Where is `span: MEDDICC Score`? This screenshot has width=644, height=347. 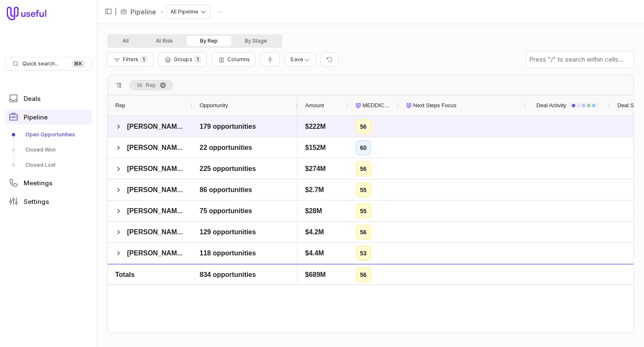
span: MEDDICC Score is located at coordinates (377, 105).